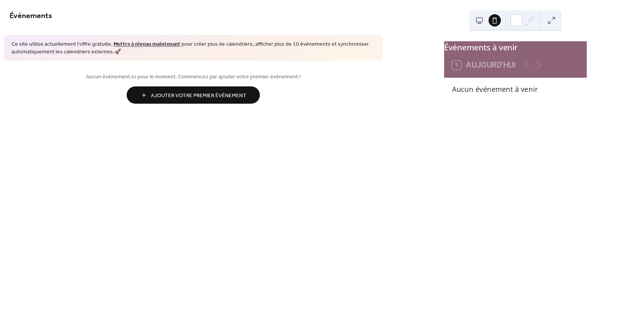 The image size is (644, 336). What do you see at coordinates (193, 77) in the screenshot?
I see `span: Aucun événement ici pour le moment. Commencez par ajouter votre premier événement !` at bounding box center [193, 77].